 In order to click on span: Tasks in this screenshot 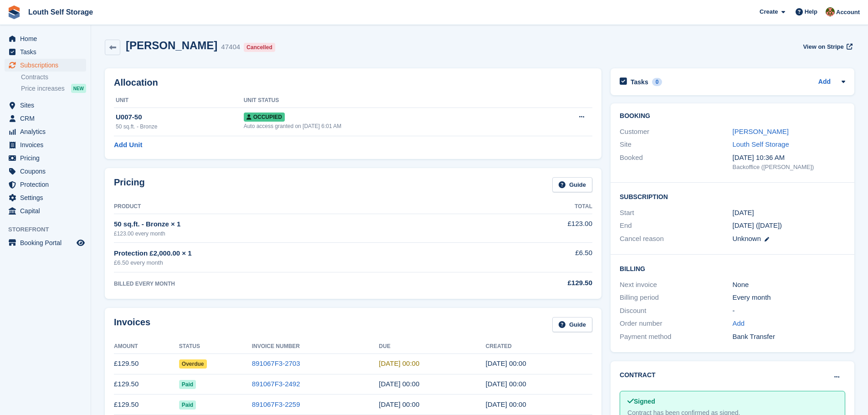, I will do `click(47, 52)`.